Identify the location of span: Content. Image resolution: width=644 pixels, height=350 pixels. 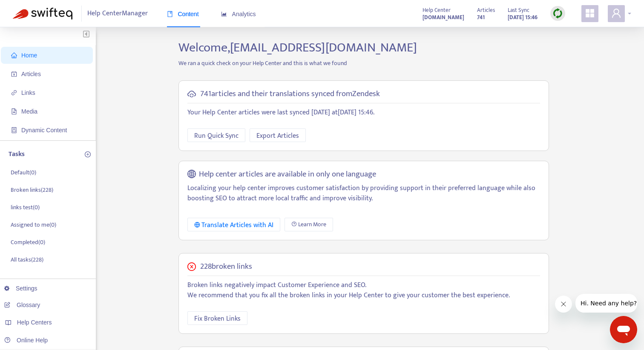
(183, 14).